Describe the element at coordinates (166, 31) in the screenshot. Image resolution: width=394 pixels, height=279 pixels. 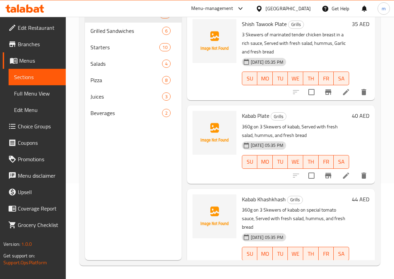
I see `span: 6` at that location.